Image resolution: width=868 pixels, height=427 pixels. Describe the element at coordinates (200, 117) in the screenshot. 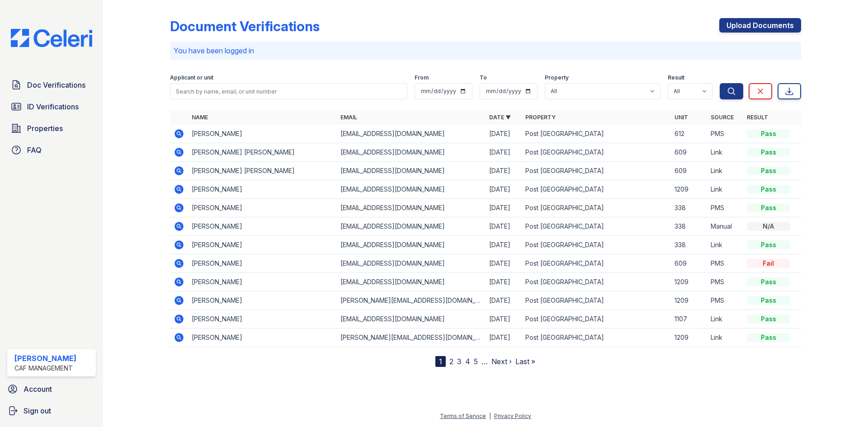

I see `a: Name` at that location.